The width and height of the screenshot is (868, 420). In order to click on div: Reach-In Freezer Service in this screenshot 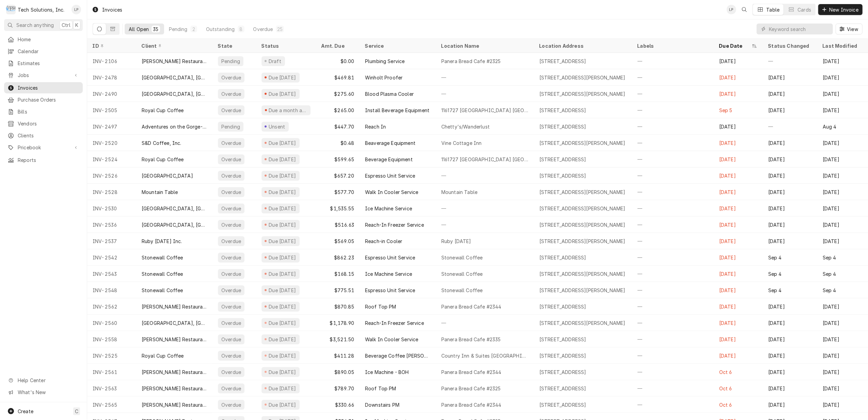, I will do `click(394, 323)`.